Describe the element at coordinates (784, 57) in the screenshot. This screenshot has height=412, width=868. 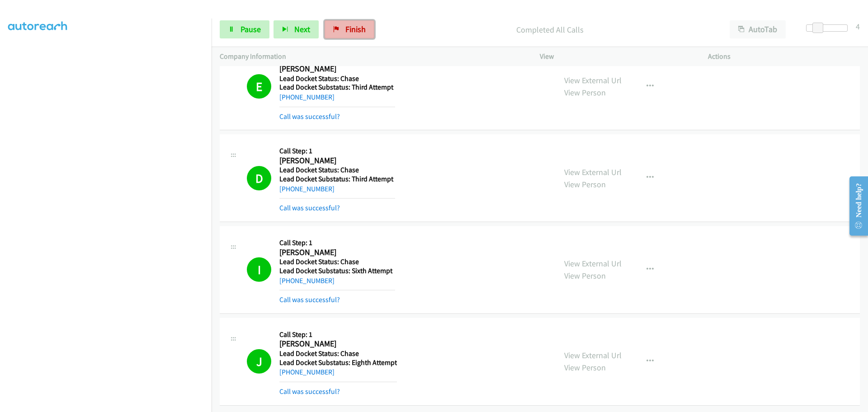
I see `p: Actions` at that location.